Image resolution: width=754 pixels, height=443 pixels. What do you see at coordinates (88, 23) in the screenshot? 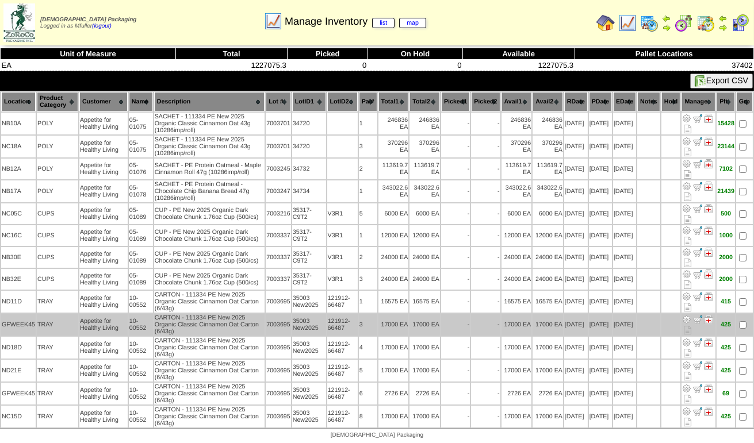
I see `span: Logged in as Mfuller` at bounding box center [88, 23].